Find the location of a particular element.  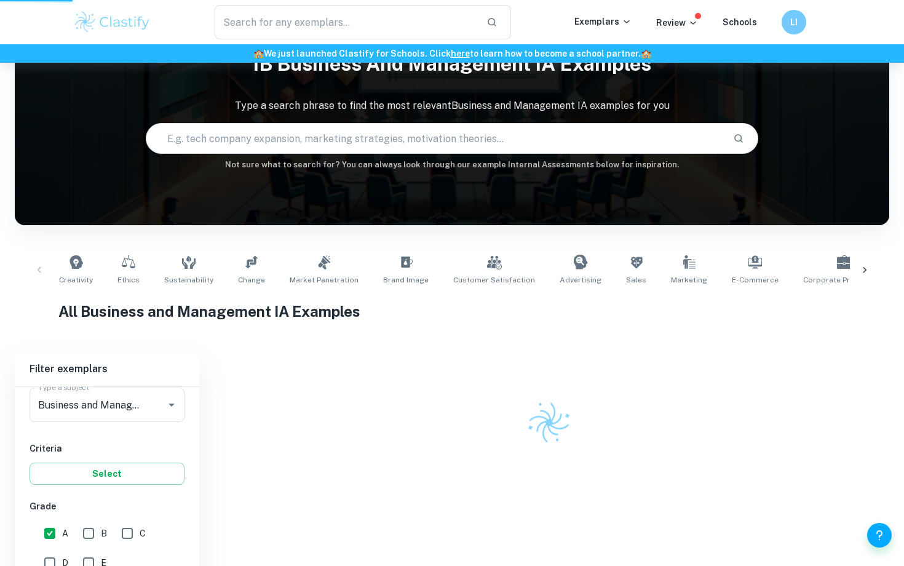

h1: IB Business and Management IA examples is located at coordinates (452, 64).